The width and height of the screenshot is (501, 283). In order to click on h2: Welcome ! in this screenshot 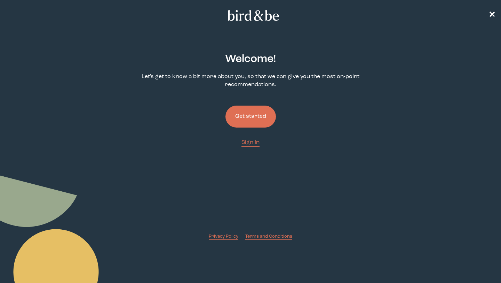, I will do `click(251, 59)`.